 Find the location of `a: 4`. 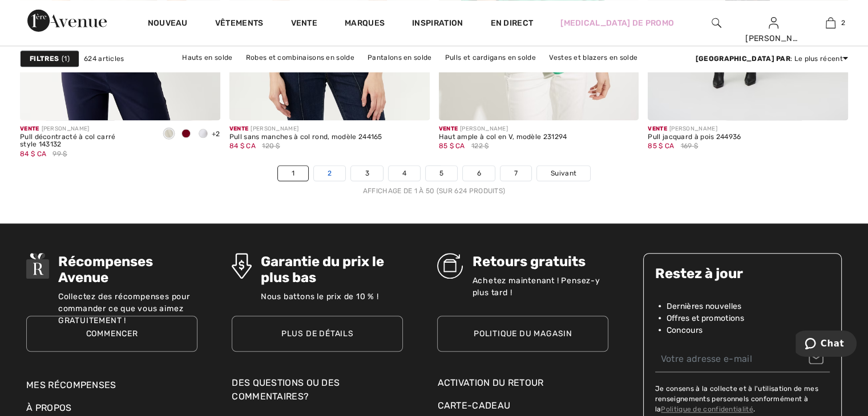

a: 4 is located at coordinates (404, 174).